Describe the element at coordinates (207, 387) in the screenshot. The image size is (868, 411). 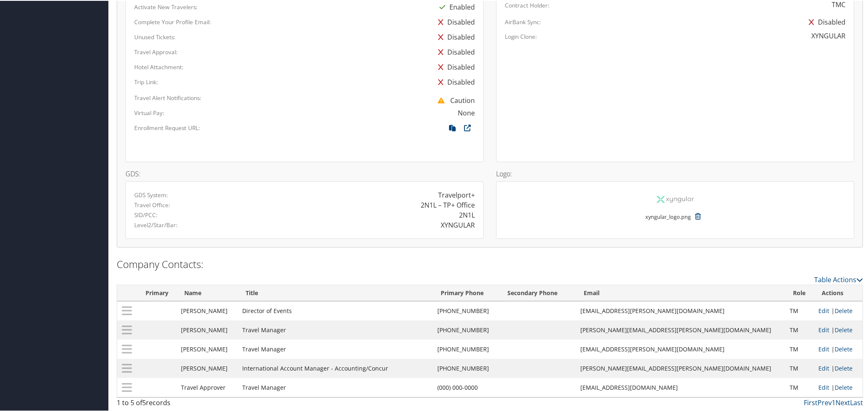
I see `td: Travel Approver` at that location.